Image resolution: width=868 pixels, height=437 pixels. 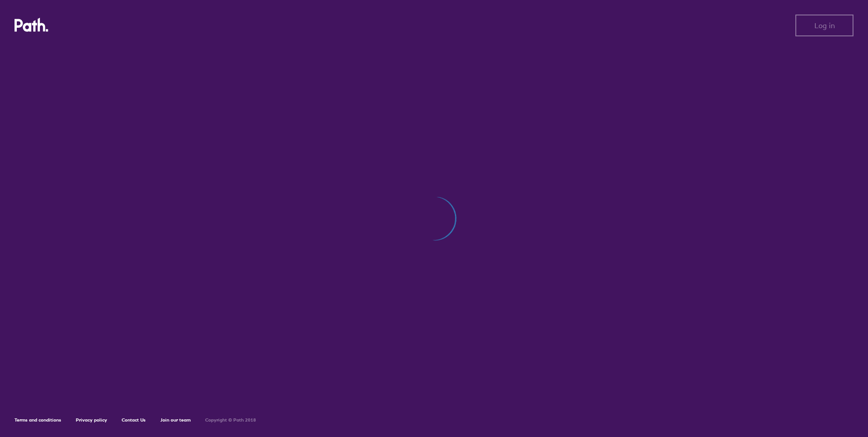 I want to click on a: Terms and conditions, so click(x=38, y=420).